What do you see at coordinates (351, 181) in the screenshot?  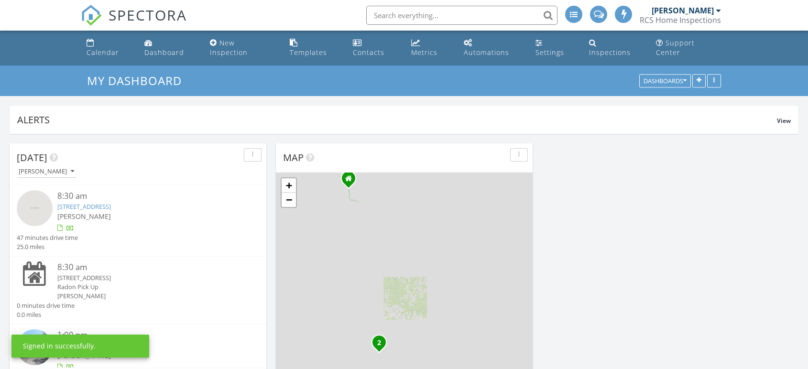 I see `div: 555 Hammerstone Drive, Westminster MD 21157` at bounding box center [351, 181].